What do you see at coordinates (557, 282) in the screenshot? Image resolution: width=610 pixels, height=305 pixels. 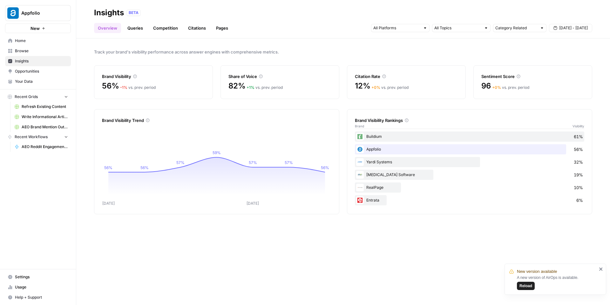 I see `div: A new version of AirOps is available.` at bounding box center [557, 282].